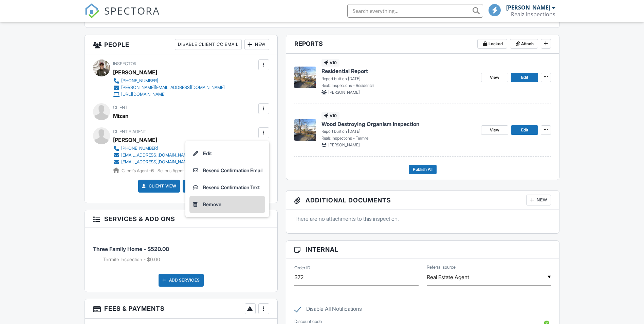  What do you see at coordinates (130, 131) in the screenshot?
I see `span: Client's Agent` at bounding box center [130, 131].